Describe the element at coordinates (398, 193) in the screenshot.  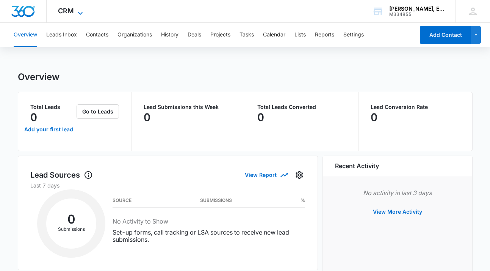
I see `p: No activity in last 3 days` at that location.